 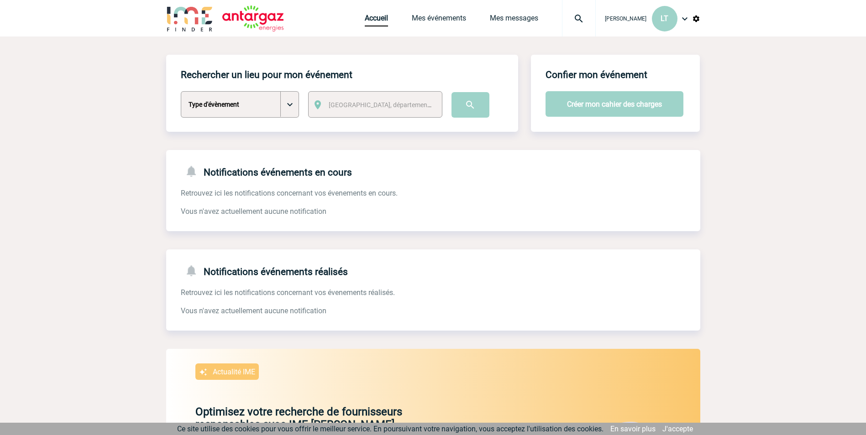 I want to click on h4: Notifications événements en cours, so click(x=266, y=171).